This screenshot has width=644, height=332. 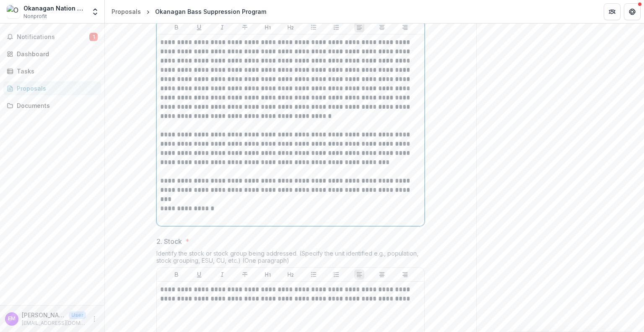 What do you see at coordinates (52, 54) in the screenshot?
I see `a: Dashboard` at bounding box center [52, 54].